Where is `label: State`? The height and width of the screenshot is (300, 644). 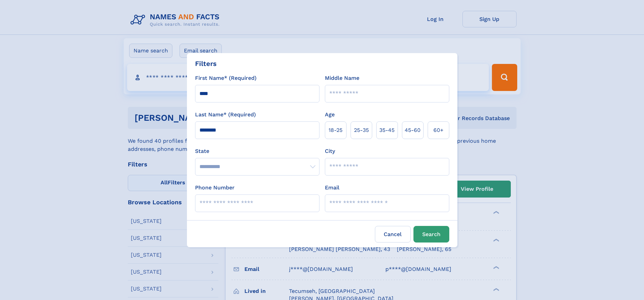
label: State is located at coordinates (257, 151).